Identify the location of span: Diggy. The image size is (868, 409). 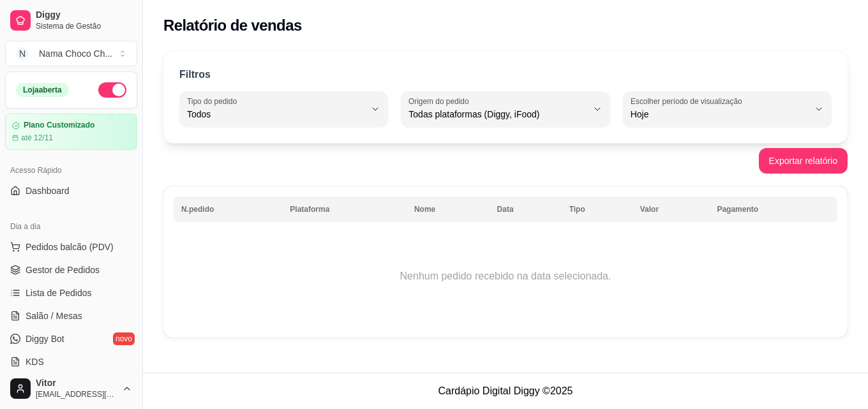
(84, 15).